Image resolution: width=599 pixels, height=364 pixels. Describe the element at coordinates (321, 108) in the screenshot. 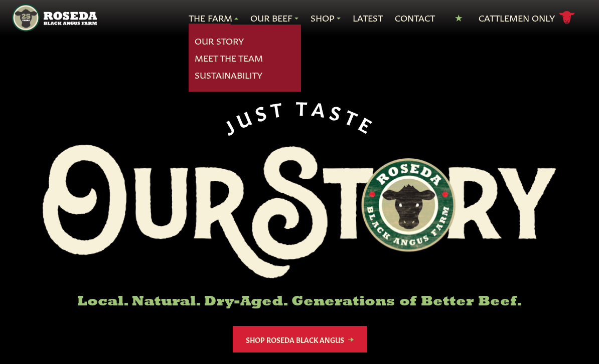

I see `span: A` at that location.